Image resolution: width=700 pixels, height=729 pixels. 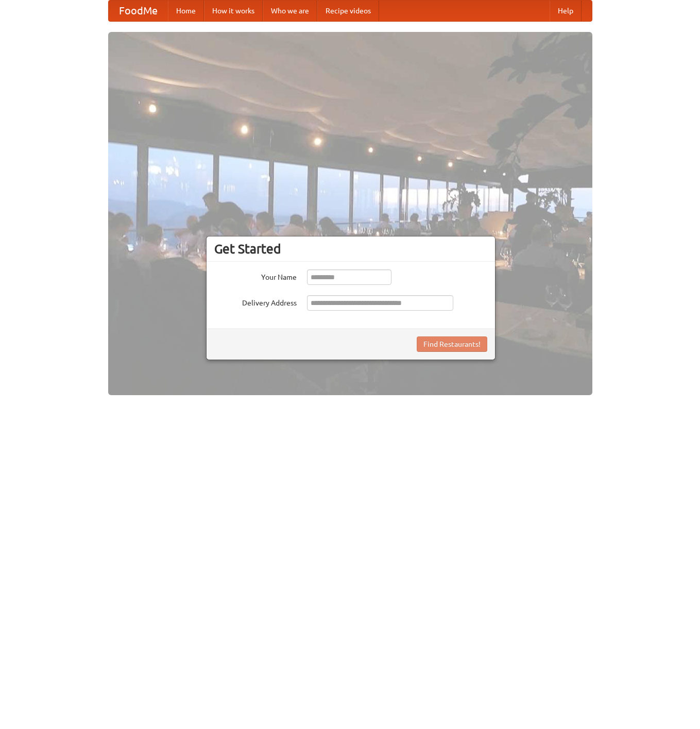 I want to click on a: How it works, so click(x=233, y=10).